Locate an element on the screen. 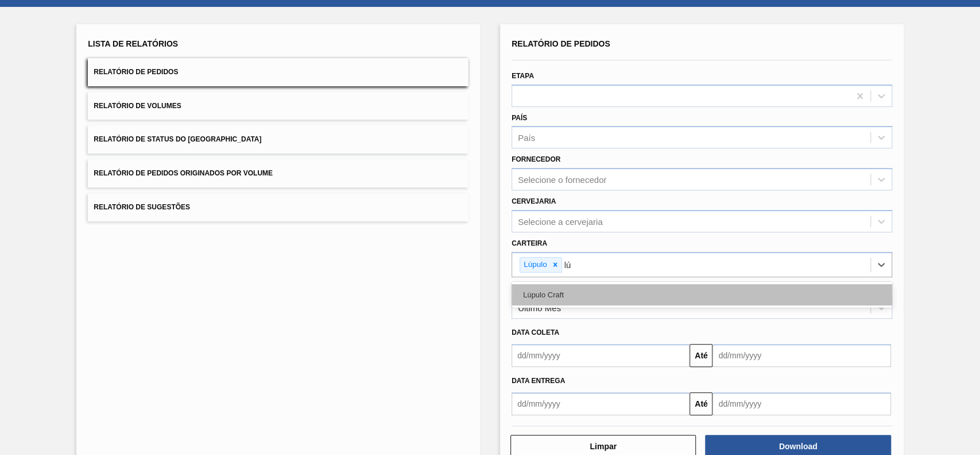 The height and width of the screenshot is (455, 980). label: Carteira is located at coordinates (529, 243).